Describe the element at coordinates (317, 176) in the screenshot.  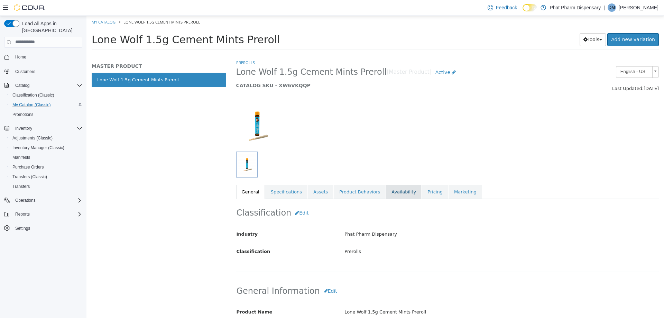
I see `a: Availability` at that location.